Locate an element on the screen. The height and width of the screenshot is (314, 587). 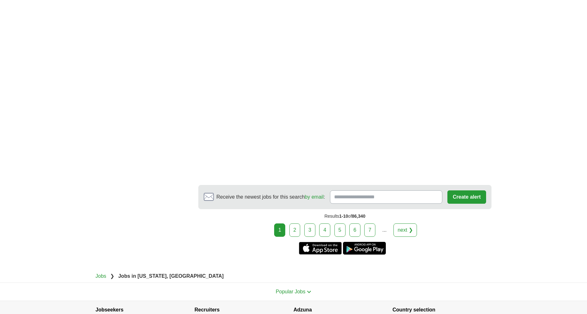
span: Popular Jobs is located at coordinates (290, 291).